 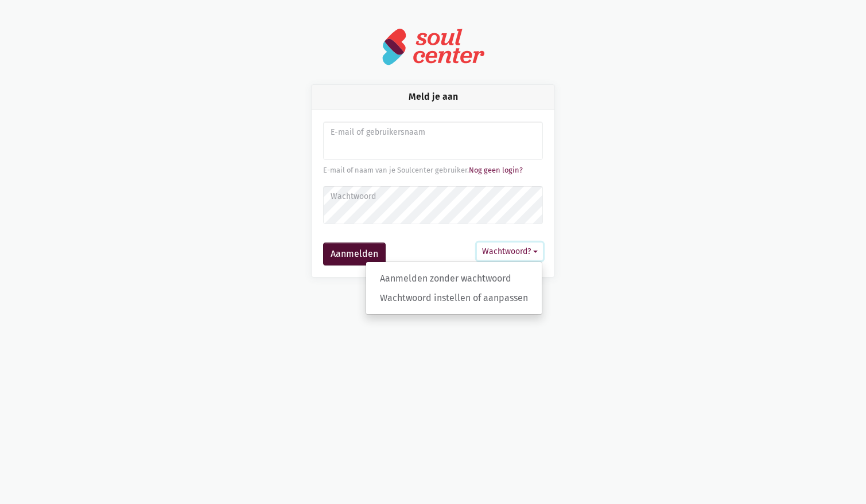 I want to click on a: Aanmelden zonder wachtwoord, so click(x=453, y=279).